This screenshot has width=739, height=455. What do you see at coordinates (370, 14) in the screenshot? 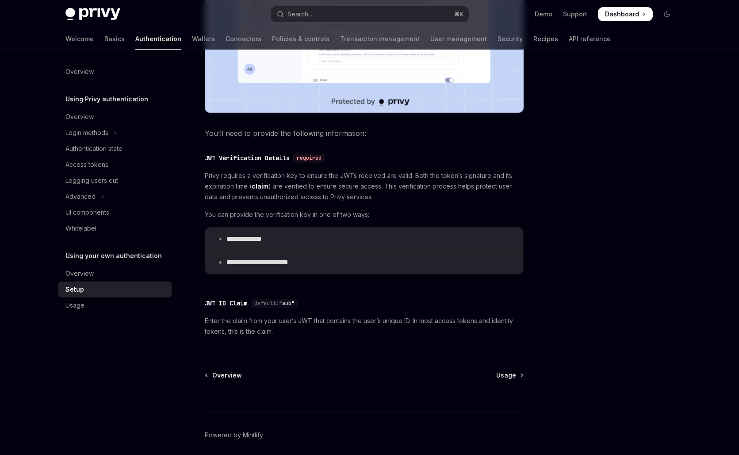
I see `button: Open search` at bounding box center [370, 14].